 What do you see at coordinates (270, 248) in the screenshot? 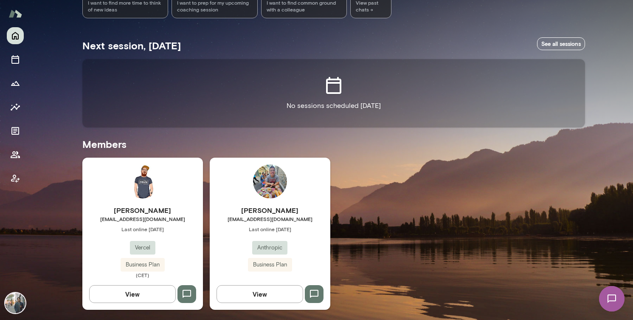
I see `span: Anthropic` at bounding box center [270, 248].